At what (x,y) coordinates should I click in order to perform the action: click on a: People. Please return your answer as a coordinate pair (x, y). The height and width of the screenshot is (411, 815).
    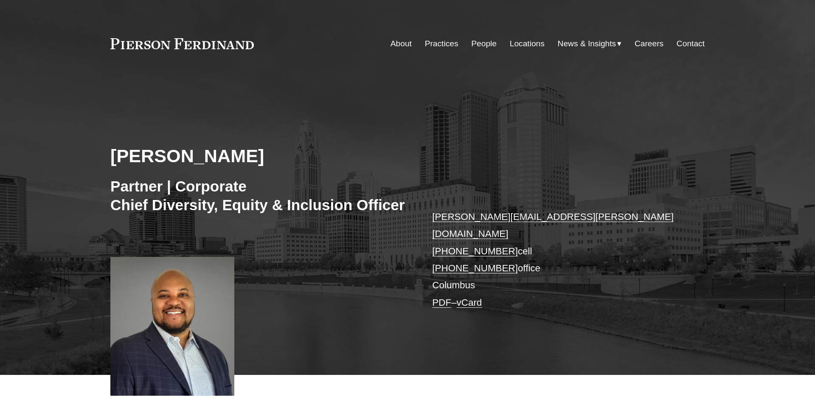
    Looking at the image, I should click on (484, 44).